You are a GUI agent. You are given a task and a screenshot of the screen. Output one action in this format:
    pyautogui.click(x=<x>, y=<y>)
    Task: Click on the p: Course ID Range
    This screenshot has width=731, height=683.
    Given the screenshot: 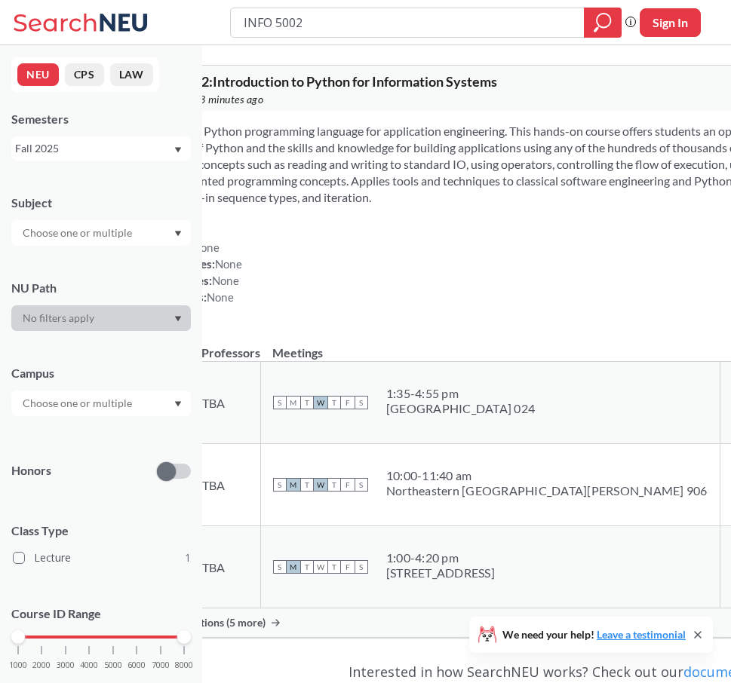 What is the action you would take?
    pyautogui.click(x=101, y=614)
    